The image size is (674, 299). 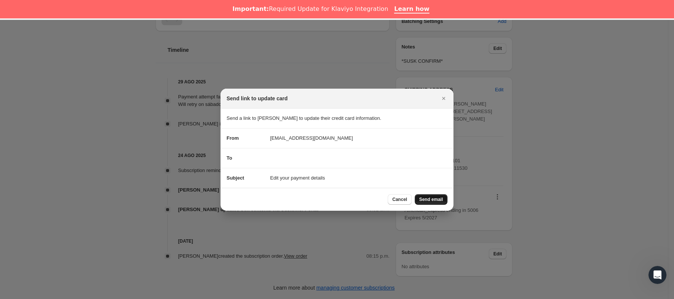 I want to click on span: Send email, so click(x=431, y=199).